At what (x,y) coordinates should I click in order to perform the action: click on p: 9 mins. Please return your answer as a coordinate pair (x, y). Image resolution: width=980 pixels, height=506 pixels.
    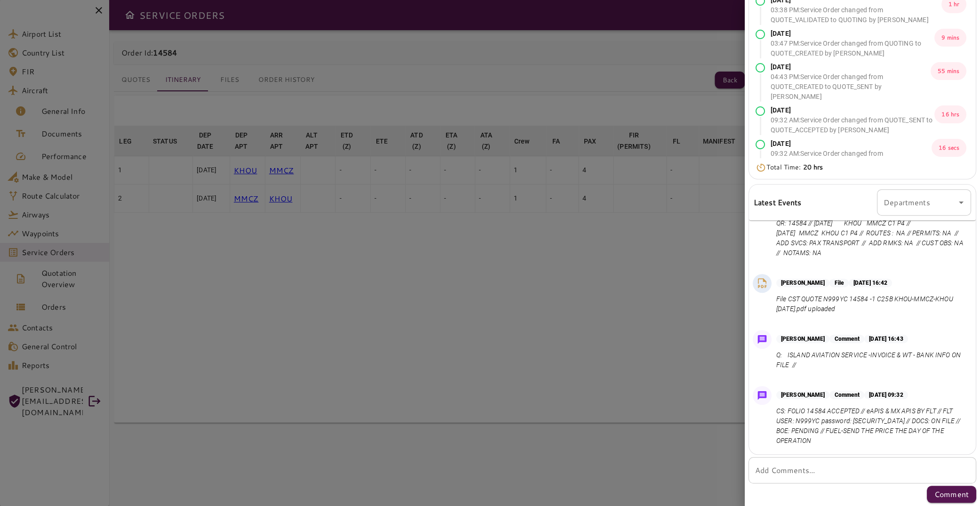
    Looking at the image, I should click on (950, 37).